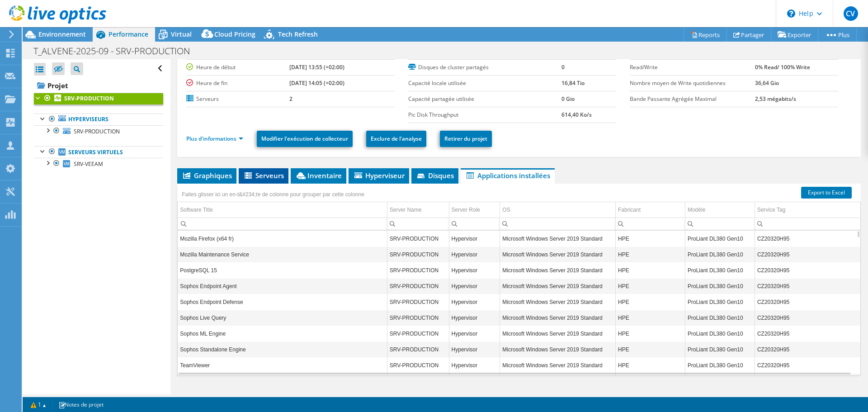  I want to click on div: Server Name, so click(405, 210).